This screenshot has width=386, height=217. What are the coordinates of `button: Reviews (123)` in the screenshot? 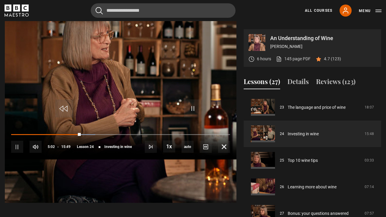 It's located at (336, 83).